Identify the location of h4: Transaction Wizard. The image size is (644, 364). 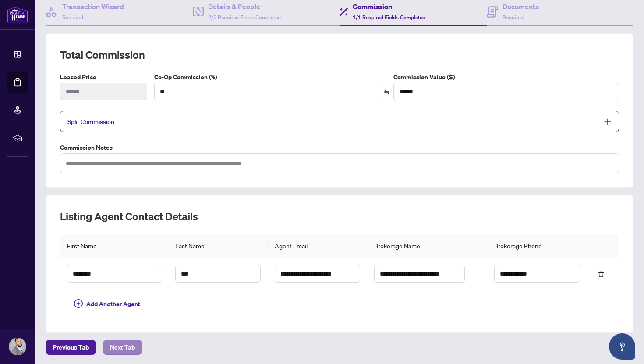
(93, 6).